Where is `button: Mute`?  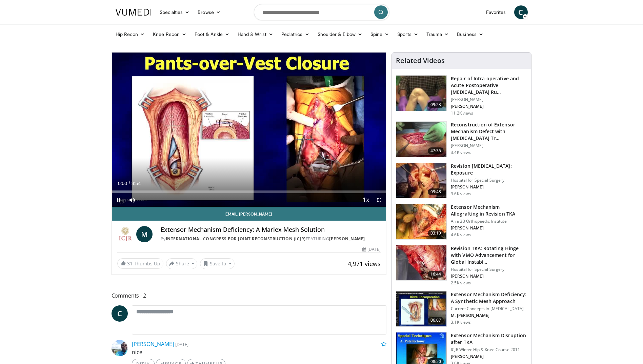 button: Mute is located at coordinates (132, 200).